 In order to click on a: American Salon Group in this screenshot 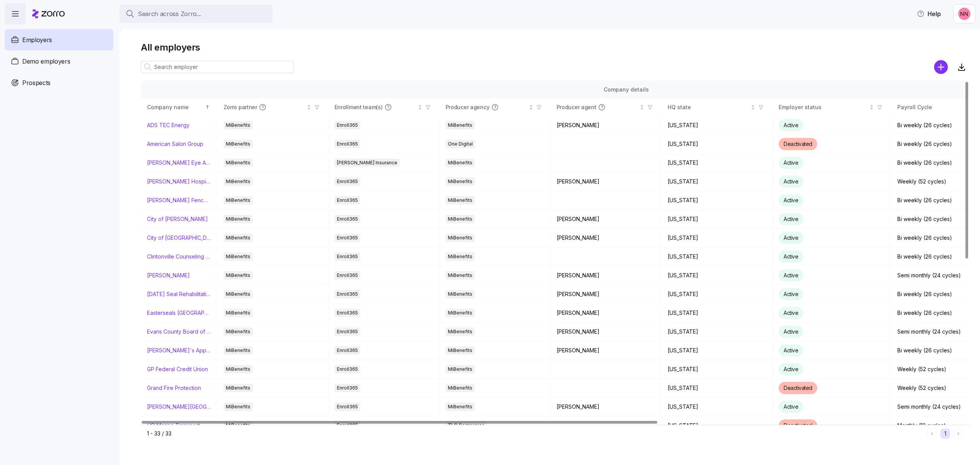, I will do `click(175, 144)`.